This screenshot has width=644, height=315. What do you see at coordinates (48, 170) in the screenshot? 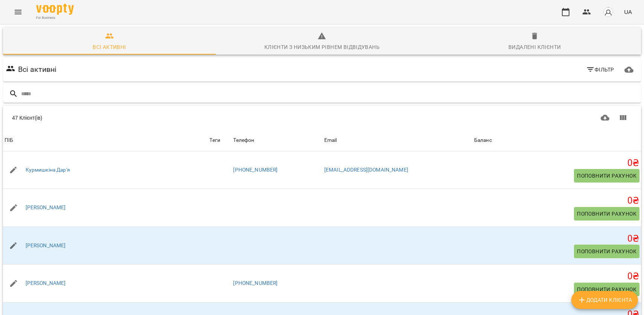
I see `a: Курмишкіна Дар'я` at bounding box center [48, 170].